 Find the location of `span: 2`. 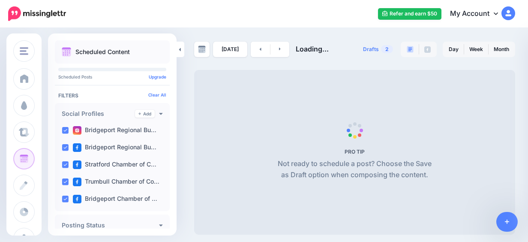

span: 2 is located at coordinates (387, 49).